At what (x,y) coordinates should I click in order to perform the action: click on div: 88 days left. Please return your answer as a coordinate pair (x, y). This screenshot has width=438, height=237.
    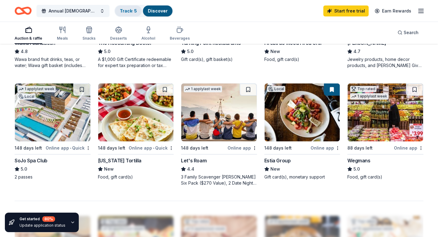
    Looking at the image, I should click on (360, 148).